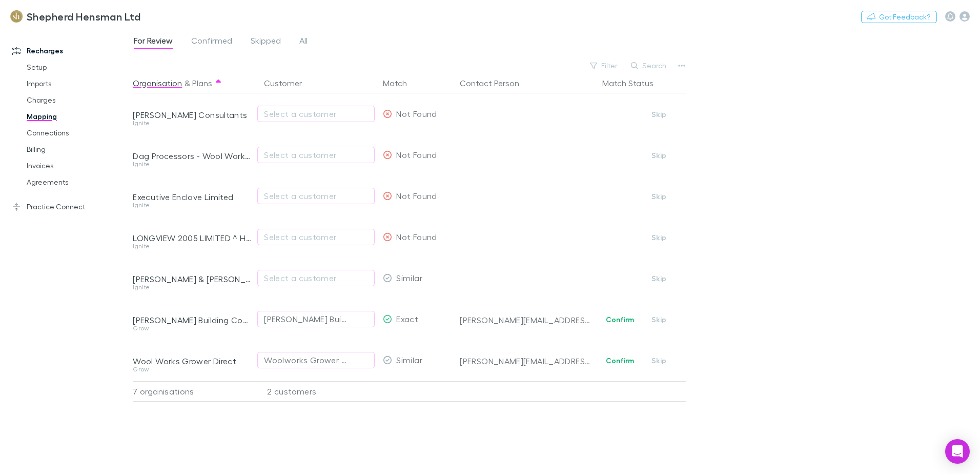  What do you see at coordinates (77, 67) in the screenshot?
I see `a: Setup` at bounding box center [77, 67].